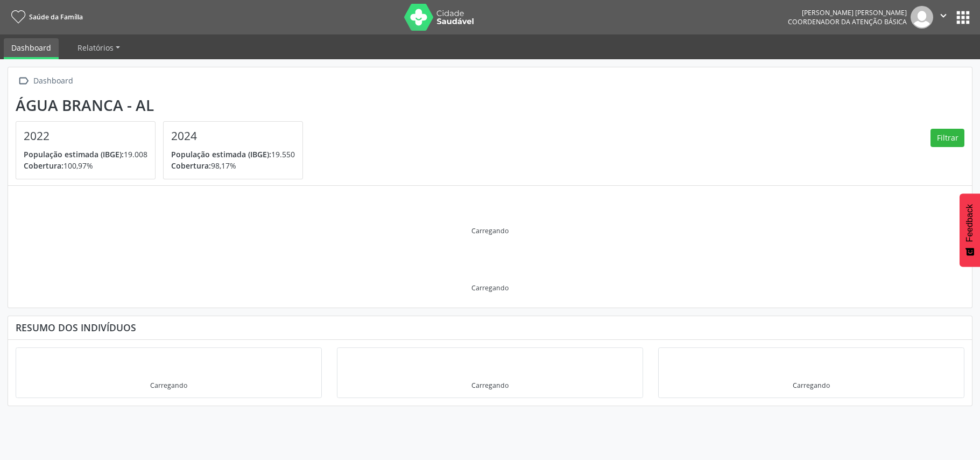  I want to click on a: Saúde da Família, so click(46, 17).